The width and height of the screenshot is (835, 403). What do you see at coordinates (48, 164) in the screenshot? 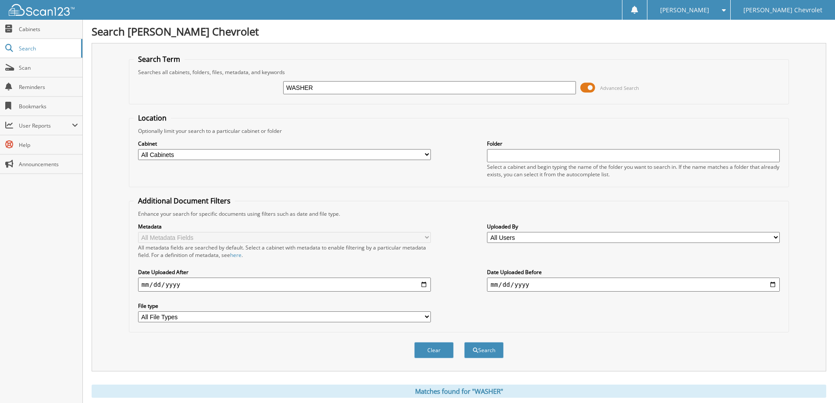
I see `span: Announcements` at bounding box center [48, 164].